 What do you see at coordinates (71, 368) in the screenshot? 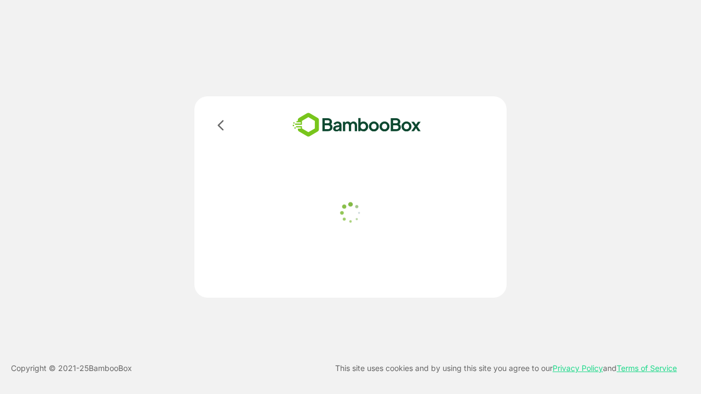
I see `p: Copyright © 2021- 25 BambooBox` at bounding box center [71, 368].